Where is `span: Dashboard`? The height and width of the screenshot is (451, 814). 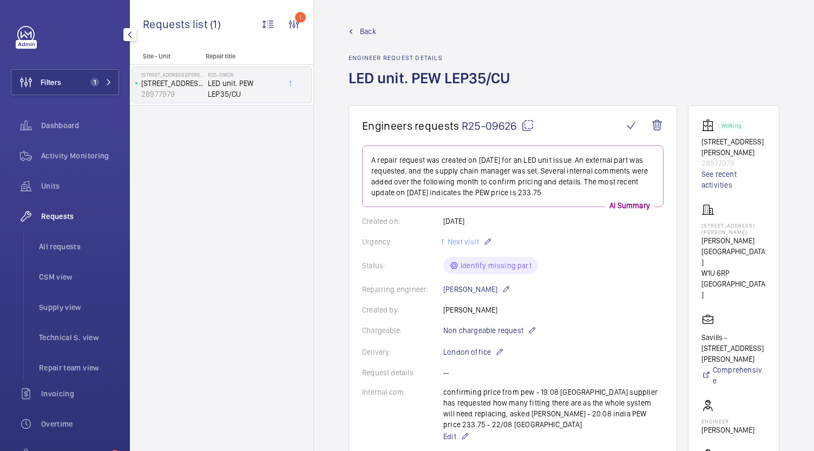
span: Dashboard is located at coordinates (80, 126).